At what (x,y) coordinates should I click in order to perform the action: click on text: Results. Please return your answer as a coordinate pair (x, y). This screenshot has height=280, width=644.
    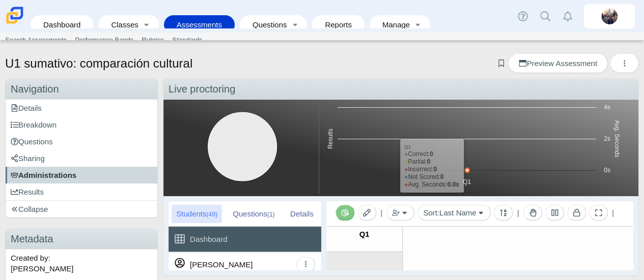
    Looking at the image, I should click on (330, 139).